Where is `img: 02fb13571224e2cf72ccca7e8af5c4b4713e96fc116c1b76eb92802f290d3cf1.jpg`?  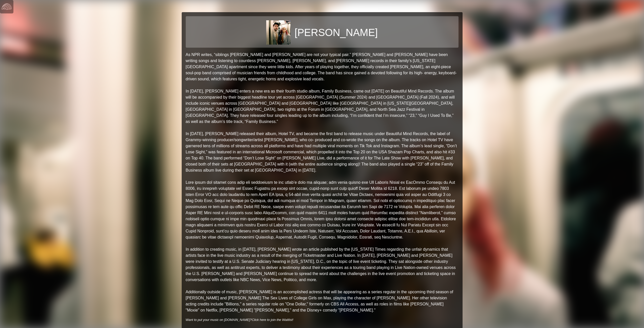
img: 02fb13571224e2cf72ccca7e8af5c4b4713e96fc116c1b76eb92802f290d3cf1.jpg is located at coordinates (278, 32).